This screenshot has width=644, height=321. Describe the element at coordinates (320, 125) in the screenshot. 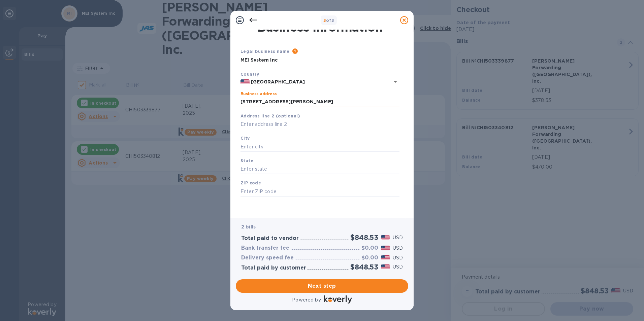

I see `input: Enter address line 2` at that location.